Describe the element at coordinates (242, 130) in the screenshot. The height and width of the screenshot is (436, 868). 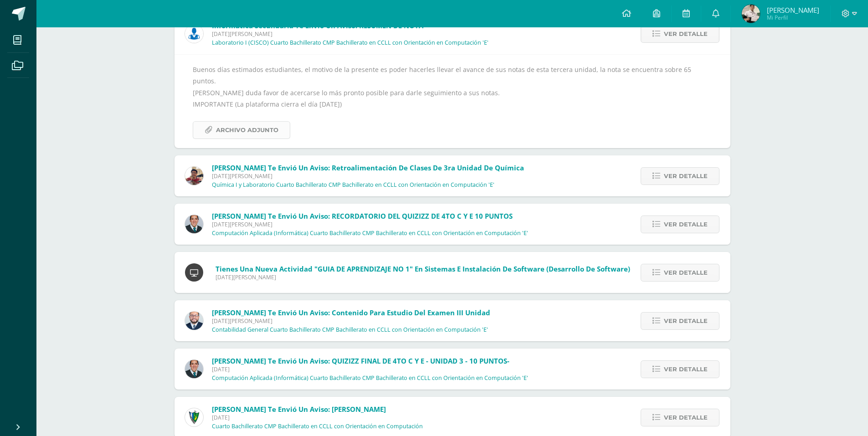
I see `a: Archivo Adjunto` at that location.